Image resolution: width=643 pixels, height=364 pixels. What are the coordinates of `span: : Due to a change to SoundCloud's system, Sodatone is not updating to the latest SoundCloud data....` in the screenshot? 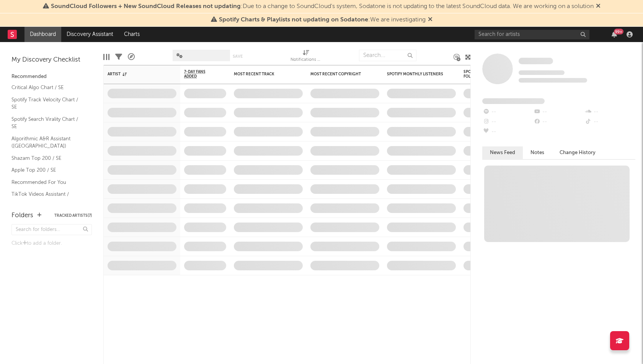 It's located at (322, 6).